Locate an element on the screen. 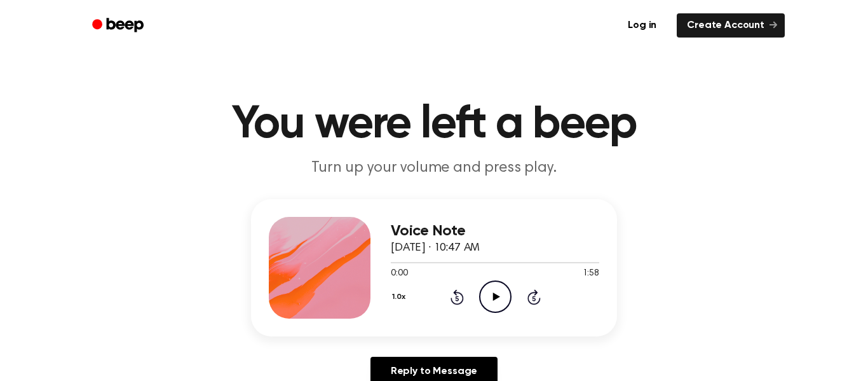 Image resolution: width=868 pixels, height=381 pixels. a: Beep is located at coordinates (119, 25).